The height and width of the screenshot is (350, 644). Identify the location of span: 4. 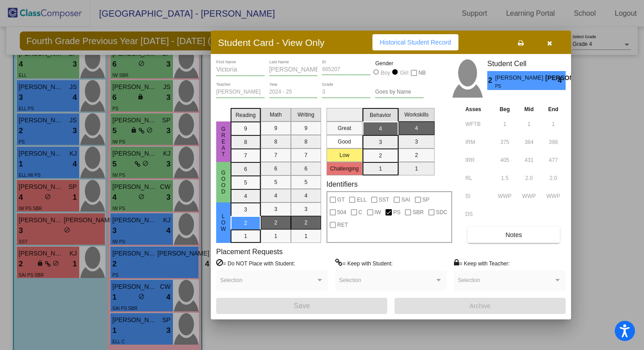
(562, 80).